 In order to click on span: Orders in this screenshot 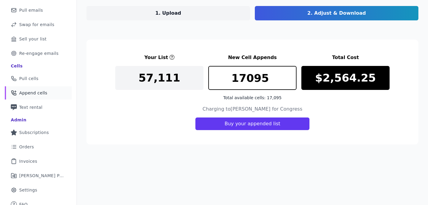, I will do `click(26, 147)`.